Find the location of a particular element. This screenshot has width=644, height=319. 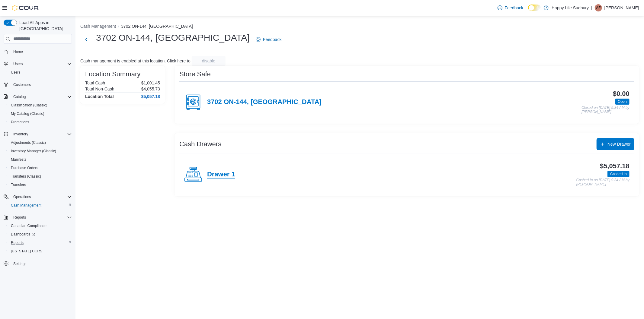

a: Promotions is located at coordinates (20, 122).